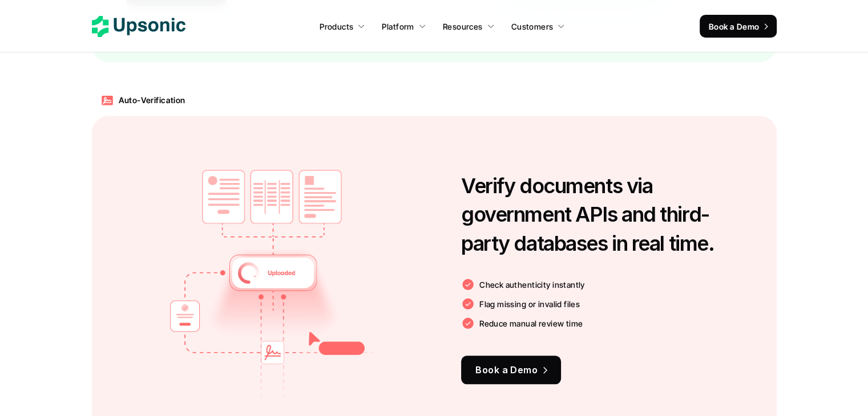 The width and height of the screenshot is (868, 416). Describe the element at coordinates (533, 26) in the screenshot. I see `p: Customers` at that location.